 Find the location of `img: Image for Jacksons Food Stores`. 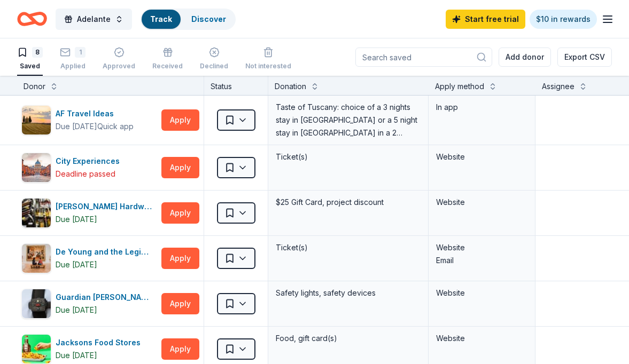

img: Image for Jacksons Food Stores is located at coordinates (36, 349).